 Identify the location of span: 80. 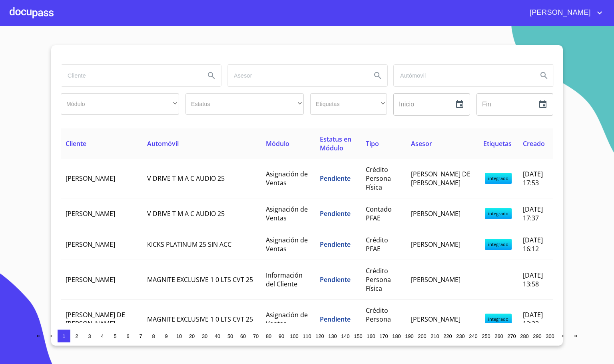
(269, 336).